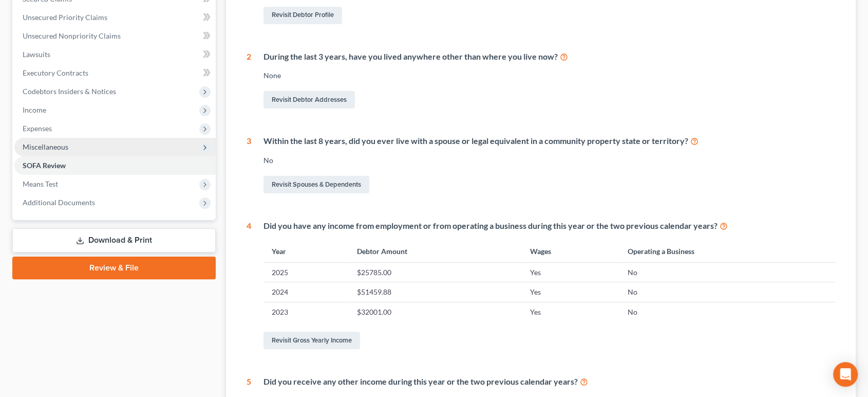 The height and width of the screenshot is (397, 868). I want to click on span: Executory Contracts, so click(55, 73).